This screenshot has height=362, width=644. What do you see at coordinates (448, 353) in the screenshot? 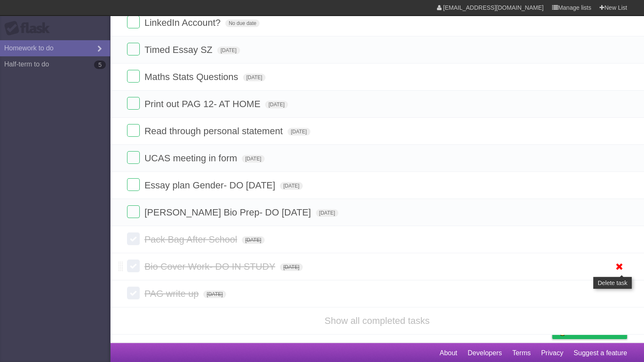
I see `a: About` at bounding box center [448, 353].